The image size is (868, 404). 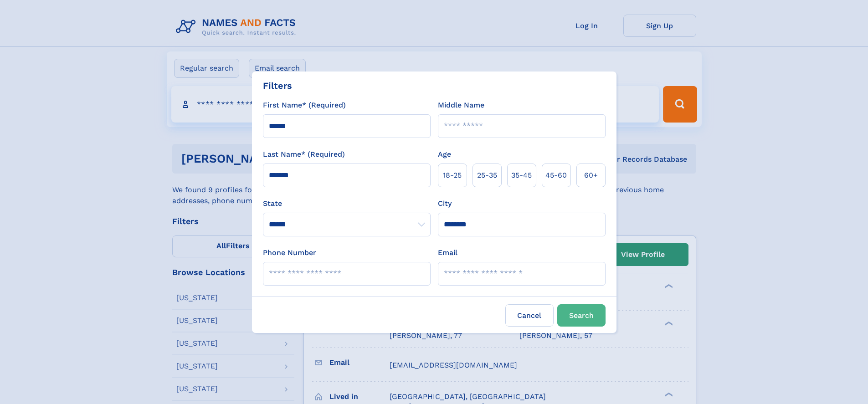 What do you see at coordinates (278, 86) in the screenshot?
I see `div: Filters` at bounding box center [278, 86].